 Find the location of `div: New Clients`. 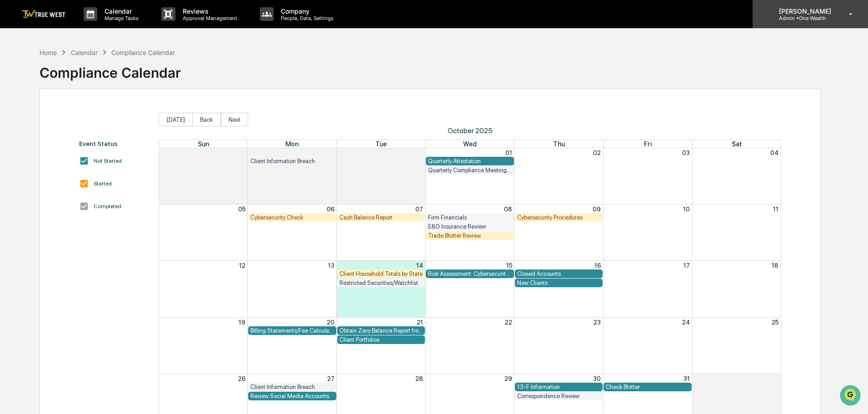

div: New Clients is located at coordinates (559, 283).